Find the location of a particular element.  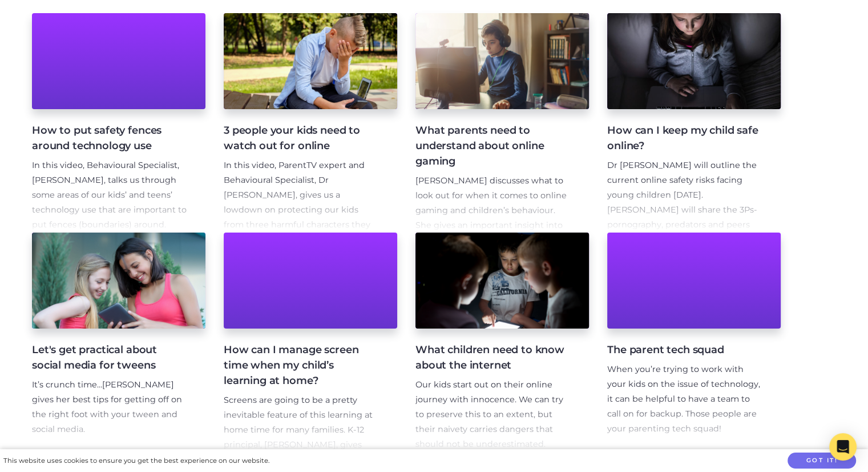

div: This website uses cookies to ensure you get the best experience on our website. is located at coordinates (137, 460).